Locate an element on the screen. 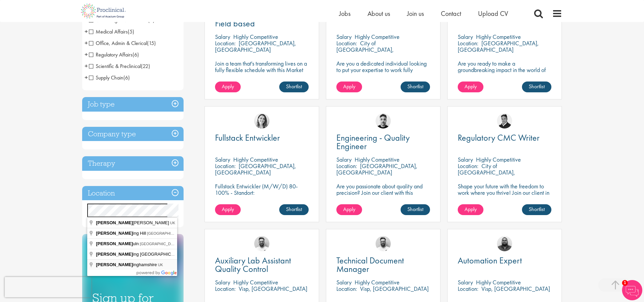 This screenshot has height=302, width=644. span: uln is located at coordinates (118, 243).